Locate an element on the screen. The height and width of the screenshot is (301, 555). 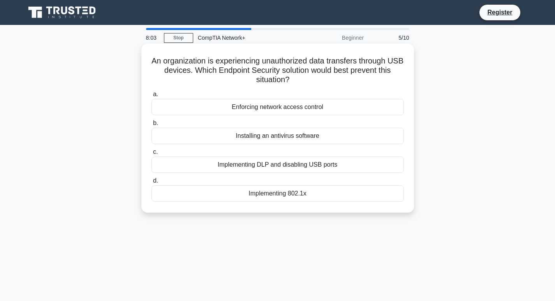
div: 5/10 is located at coordinates (391, 38).